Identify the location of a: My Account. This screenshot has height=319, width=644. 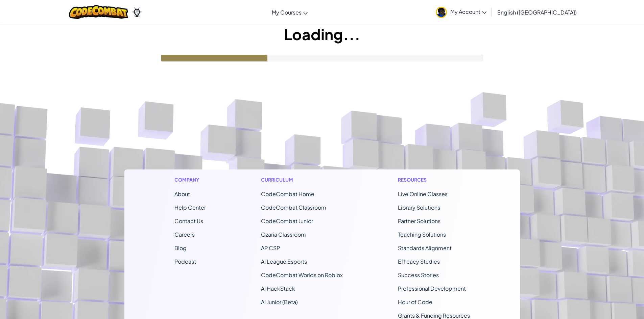
(461, 12).